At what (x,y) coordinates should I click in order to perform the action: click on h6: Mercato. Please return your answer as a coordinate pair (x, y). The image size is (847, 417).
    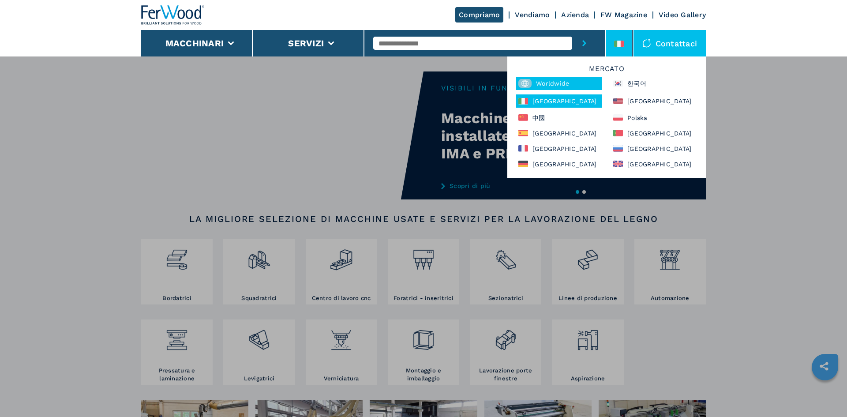
    Looking at the image, I should click on (607, 71).